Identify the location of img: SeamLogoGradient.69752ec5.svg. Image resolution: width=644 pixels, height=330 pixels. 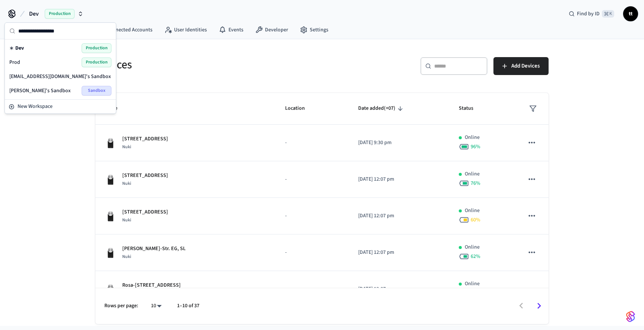
(631, 317).